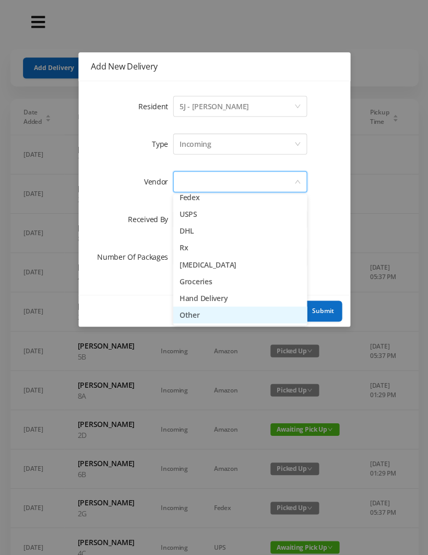  I want to click on div: 5J - Shayna DePersia, so click(214, 106).